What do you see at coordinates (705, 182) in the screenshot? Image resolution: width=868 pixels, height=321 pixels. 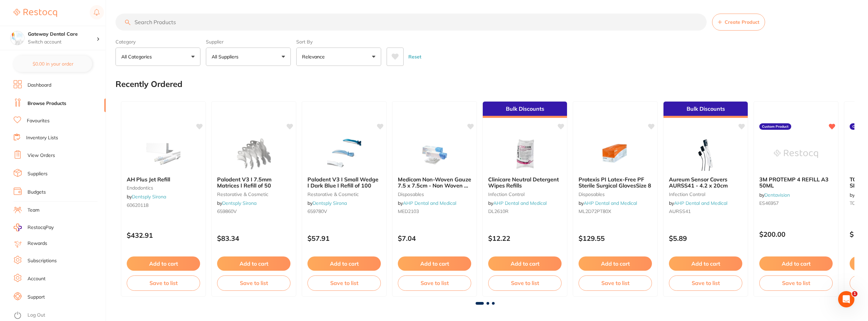 I see `b: Aureum Sensor Covers AURSS41 - 4.2 x 20cm` at bounding box center [705, 182].